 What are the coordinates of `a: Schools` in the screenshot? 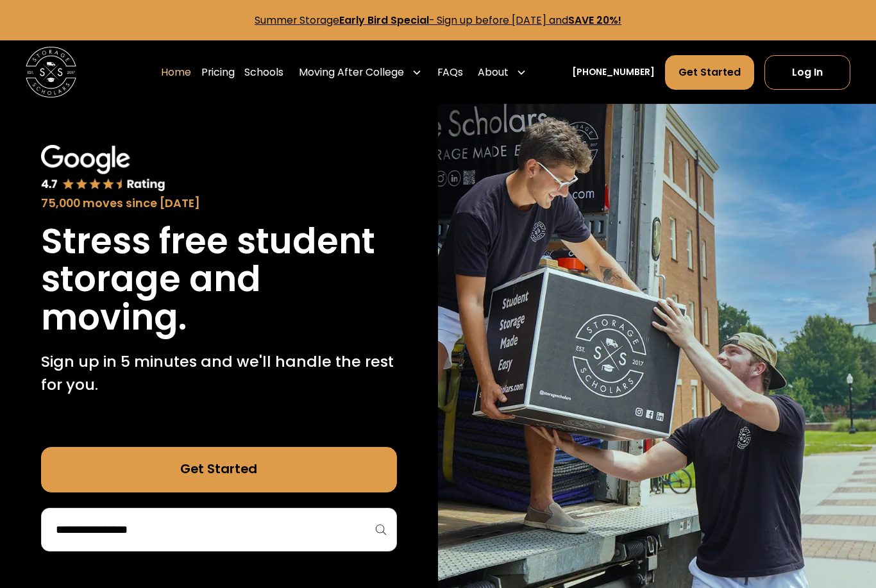 It's located at (263, 72).